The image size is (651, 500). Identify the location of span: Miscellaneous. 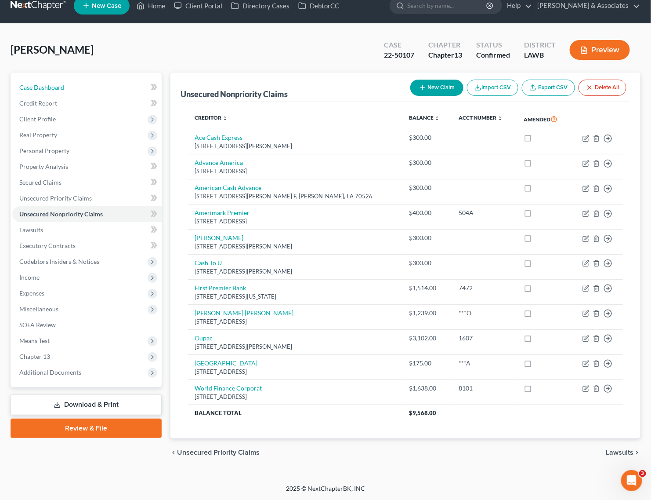
(39, 308).